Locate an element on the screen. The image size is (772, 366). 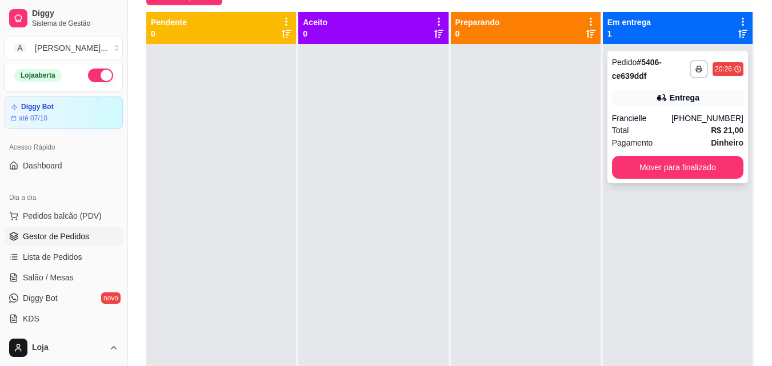
span: Gestor de Pedidos is located at coordinates (56, 237).